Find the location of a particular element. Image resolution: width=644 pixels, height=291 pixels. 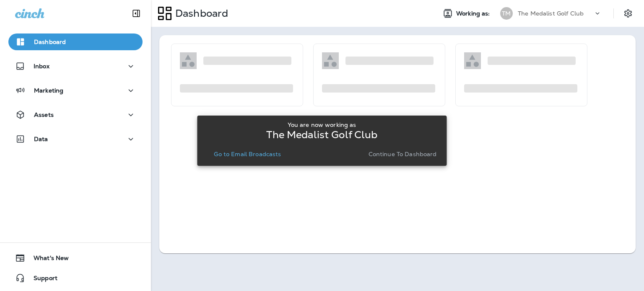

button: Continue to Dashboard is located at coordinates (403, 154).